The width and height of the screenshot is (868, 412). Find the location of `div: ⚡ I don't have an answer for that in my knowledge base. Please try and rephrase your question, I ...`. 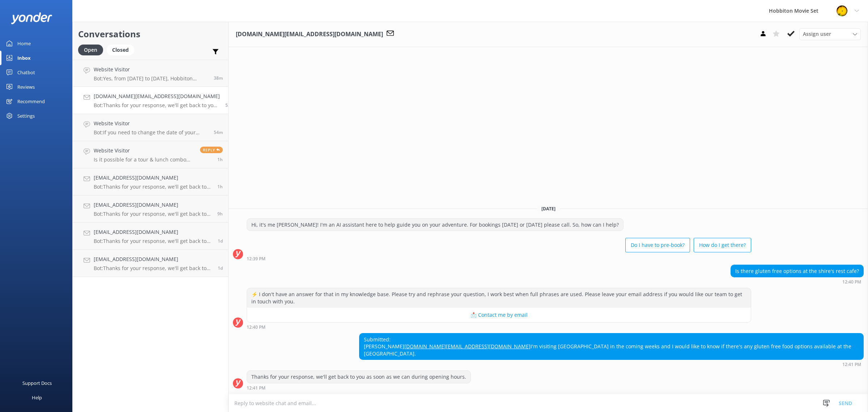

div: ⚡ I don't have an answer for that in my knowledge base. Please try and rephrase your question, I ... is located at coordinates (499, 297).